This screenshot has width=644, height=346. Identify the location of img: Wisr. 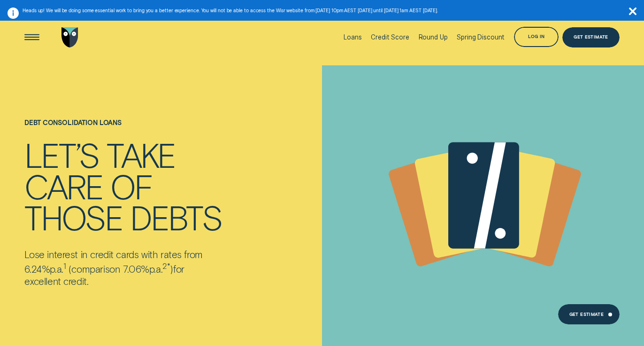
(70, 37).